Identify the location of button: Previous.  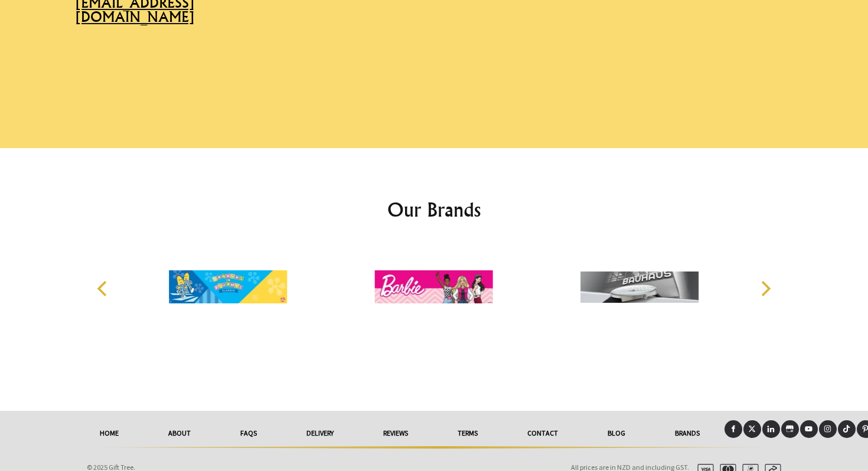
(103, 289).